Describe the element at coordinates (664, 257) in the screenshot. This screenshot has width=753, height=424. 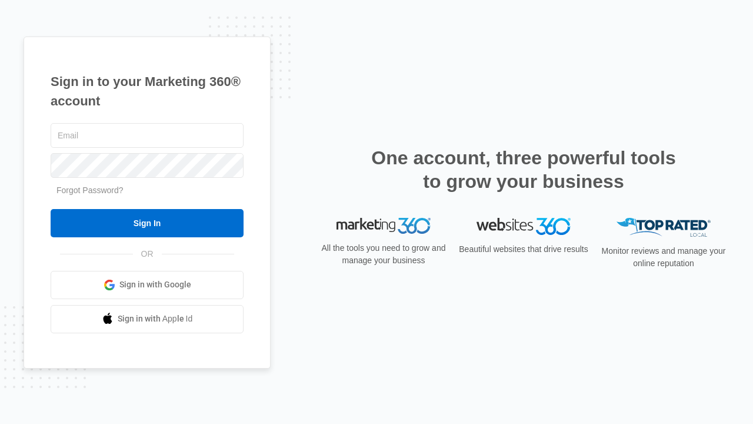
I see `p: Monitor reviews and manage your online reputation` at that location.